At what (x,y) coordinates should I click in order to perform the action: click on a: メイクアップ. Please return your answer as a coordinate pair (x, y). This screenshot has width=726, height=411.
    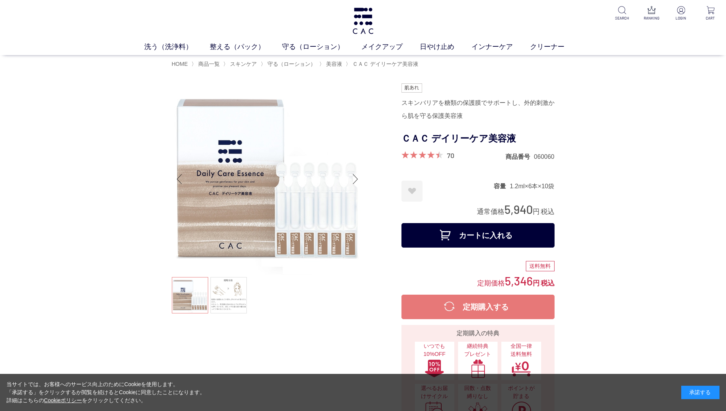
    Looking at the image, I should click on (390, 47).